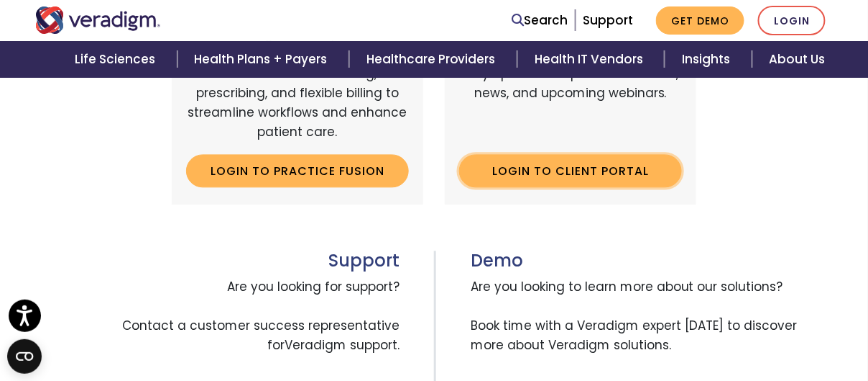  What do you see at coordinates (117, 59) in the screenshot?
I see `a: Life Sciences` at bounding box center [117, 59].